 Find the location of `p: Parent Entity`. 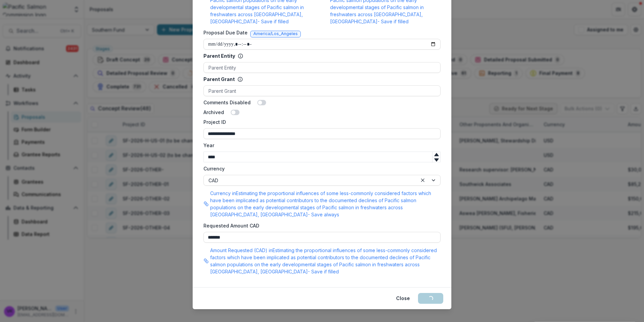

p: Parent Entity is located at coordinates (219, 55).